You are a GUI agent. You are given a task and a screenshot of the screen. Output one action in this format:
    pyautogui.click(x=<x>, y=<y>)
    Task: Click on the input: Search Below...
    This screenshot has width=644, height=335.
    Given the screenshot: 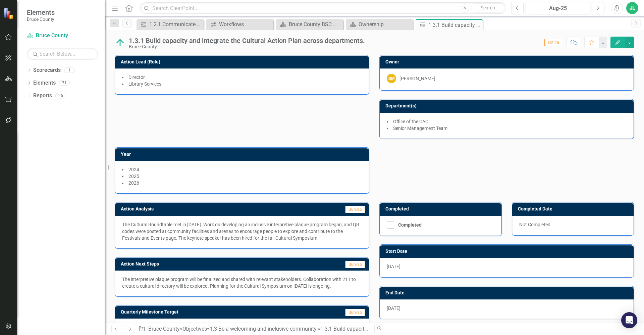 What is the action you would take?
    pyautogui.click(x=62, y=53)
    